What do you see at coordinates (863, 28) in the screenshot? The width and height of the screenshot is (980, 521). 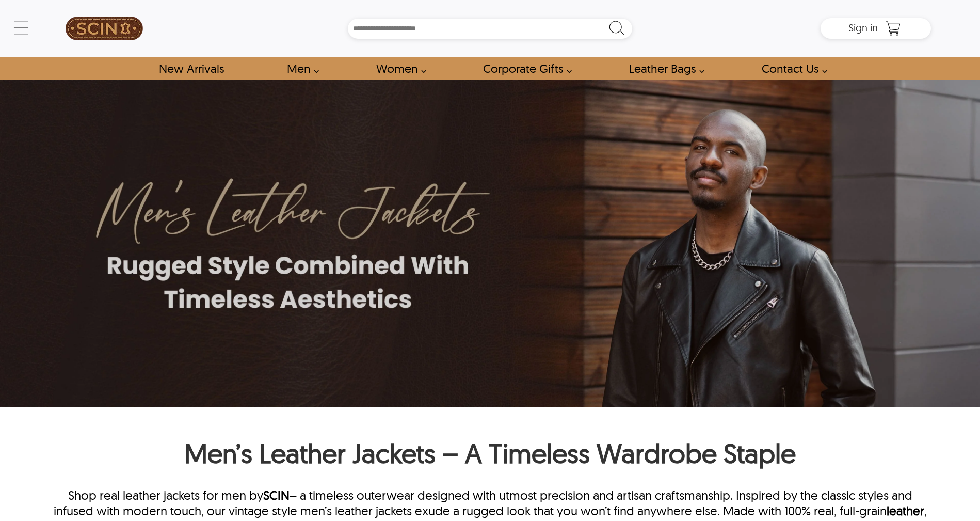 I see `span: Sign in` at bounding box center [863, 28].